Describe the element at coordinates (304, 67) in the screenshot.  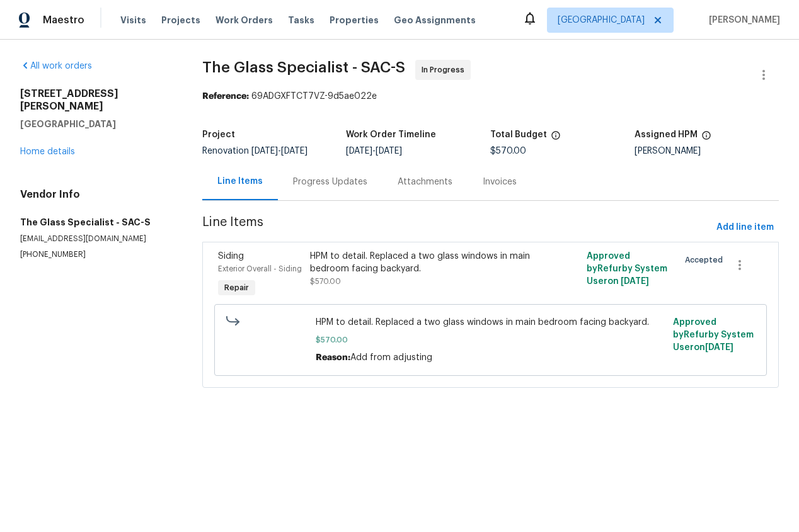
I see `span: The Glass Specialist - SAC-S` at that location.